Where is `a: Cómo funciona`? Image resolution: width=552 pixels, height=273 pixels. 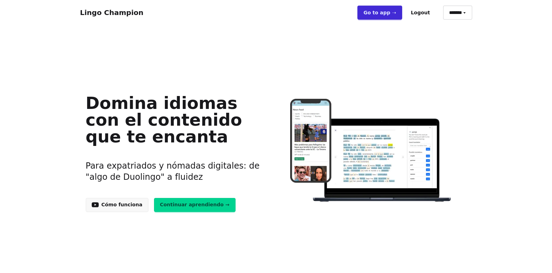 a: Cómo funciona is located at coordinates (117, 205).